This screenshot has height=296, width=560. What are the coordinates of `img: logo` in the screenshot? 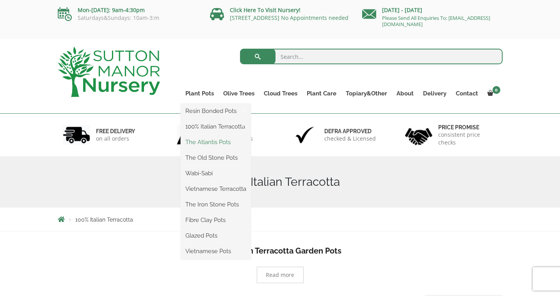 It's located at (109, 72).